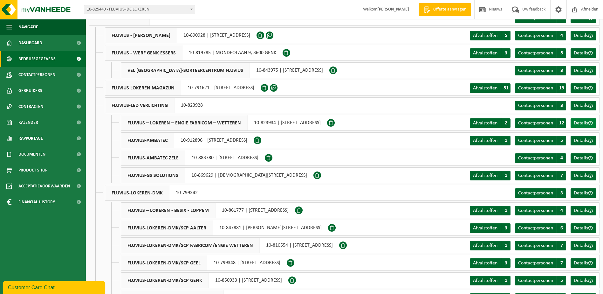  Describe the element at coordinates (51, 8) in the screenshot. I see `div: Customer Care Chat` at that location.